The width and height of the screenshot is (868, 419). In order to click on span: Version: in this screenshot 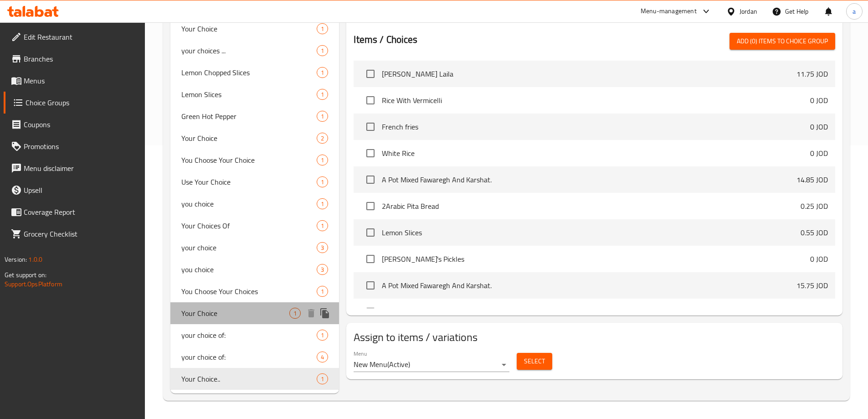, I will do `click(16, 259)`.